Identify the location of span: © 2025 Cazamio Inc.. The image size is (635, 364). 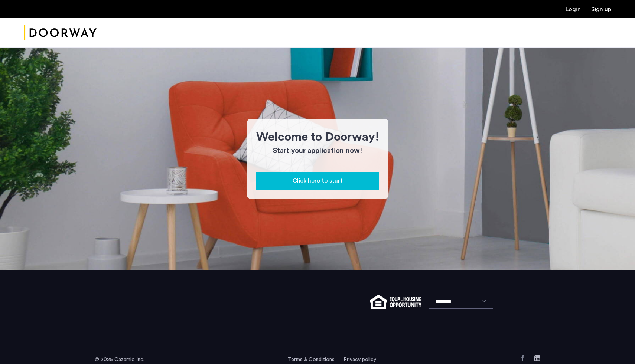
(119, 360).